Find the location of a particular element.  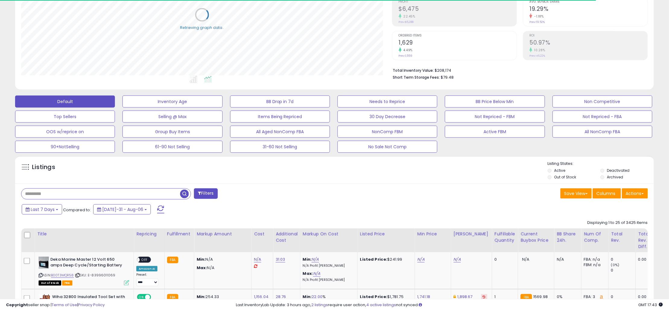

b: Max: is located at coordinates (308, 274).